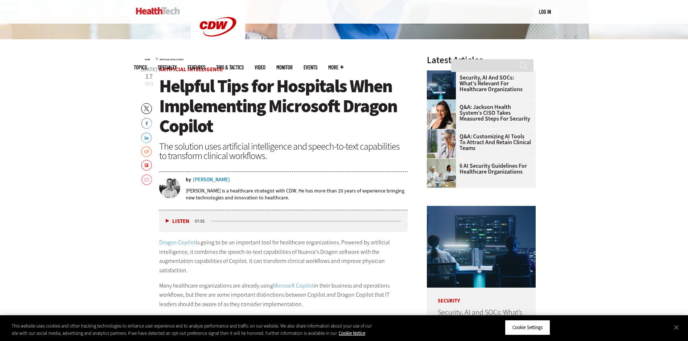  Describe the element at coordinates (167, 67) in the screenshot. I see `span: Specialty` at that location.